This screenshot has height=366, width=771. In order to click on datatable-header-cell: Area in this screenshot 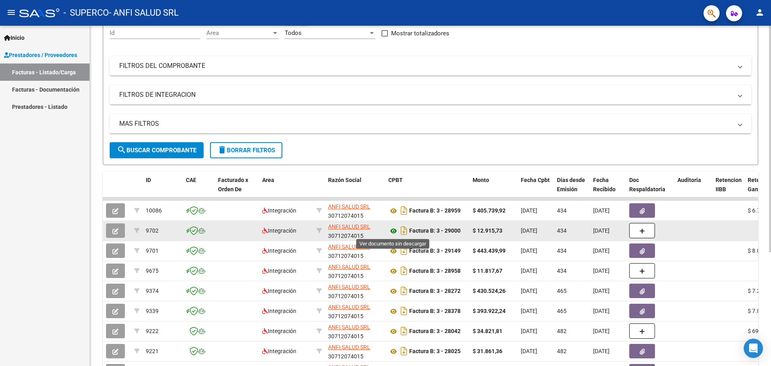, I will do `click(286, 189)`.